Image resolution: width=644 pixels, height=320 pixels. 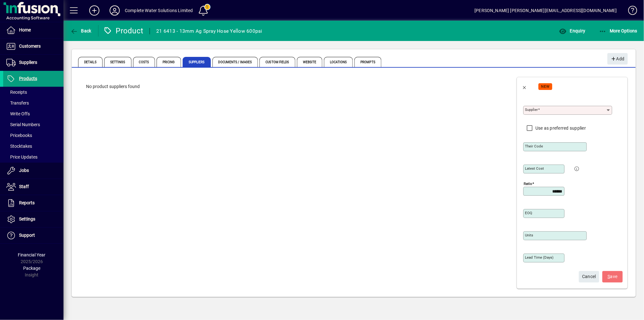 I want to click on span: More Options, so click(x=618, y=31).